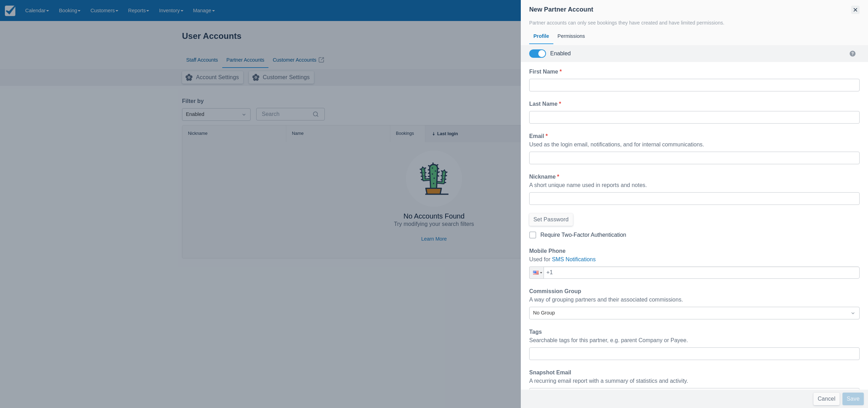 The image size is (868, 408). I want to click on label: Snapshot Email, so click(551, 373).